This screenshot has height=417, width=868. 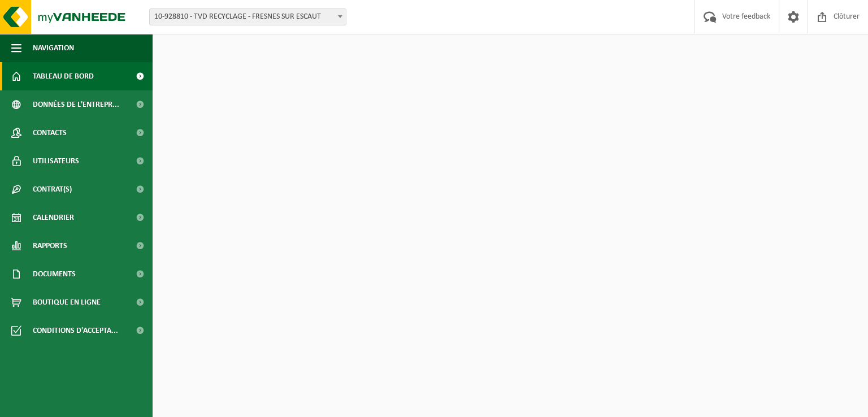 What do you see at coordinates (64, 76) in the screenshot?
I see `span: Tableau de bord` at bounding box center [64, 76].